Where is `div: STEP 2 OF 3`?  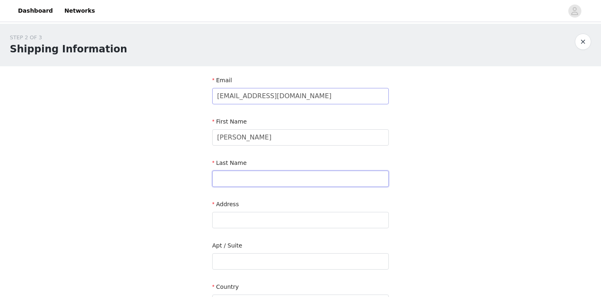
div: STEP 2 OF 3 is located at coordinates (68, 38).